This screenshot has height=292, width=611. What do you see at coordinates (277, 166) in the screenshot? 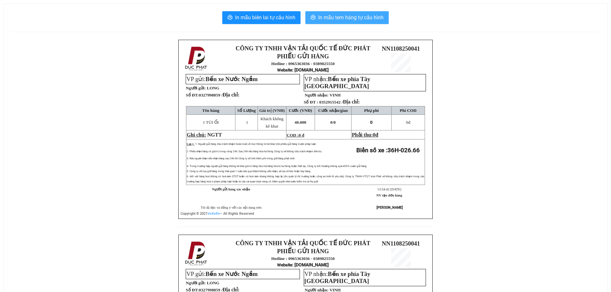
I see `span: 4: Trong trường hợp người gửi hàng không kê khai giá trị hàng hóa mà hàng hóa bị hư hỏng hoặc thấ...` at bounding box center [277, 166].